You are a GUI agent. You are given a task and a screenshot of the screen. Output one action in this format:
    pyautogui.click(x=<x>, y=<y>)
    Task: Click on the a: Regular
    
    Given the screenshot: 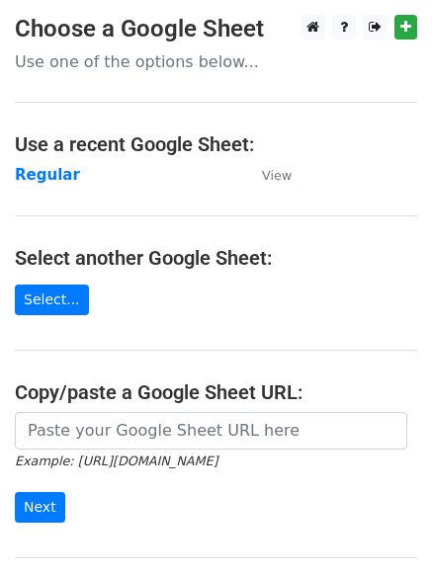 What is the action you would take?
    pyautogui.click(x=47, y=175)
    